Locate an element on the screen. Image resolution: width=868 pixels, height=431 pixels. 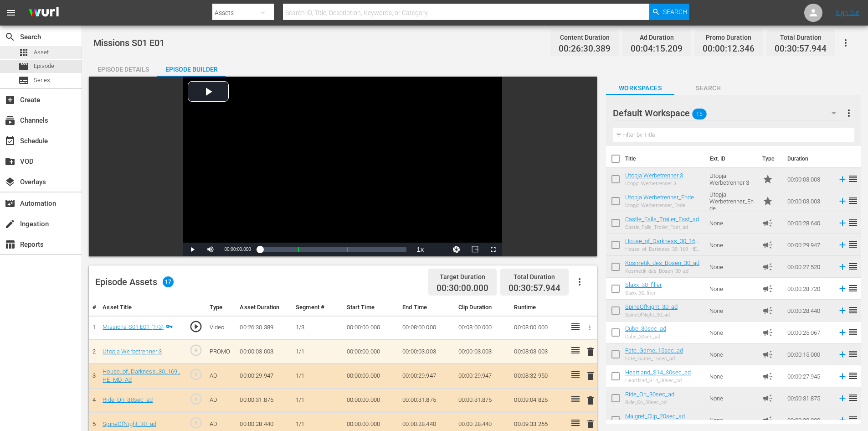
button: Fullscreen is located at coordinates (493, 250).